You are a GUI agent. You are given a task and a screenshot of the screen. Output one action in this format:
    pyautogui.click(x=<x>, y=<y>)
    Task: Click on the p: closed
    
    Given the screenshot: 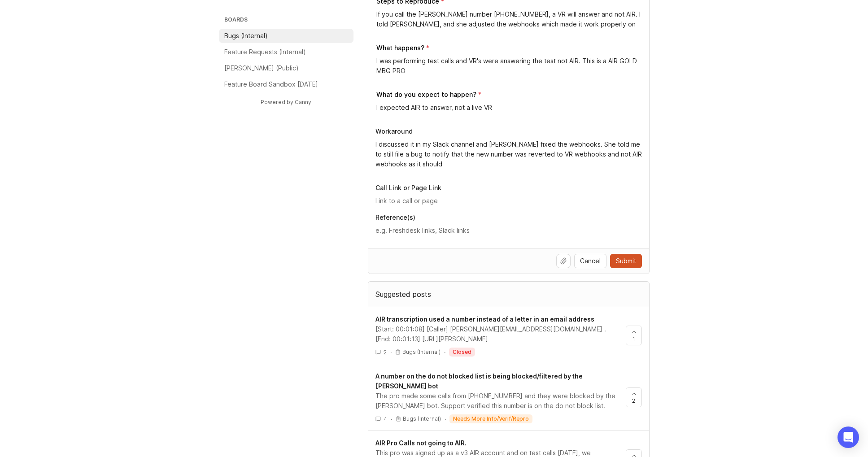 What is the action you would take?
    pyautogui.click(x=462, y=352)
    